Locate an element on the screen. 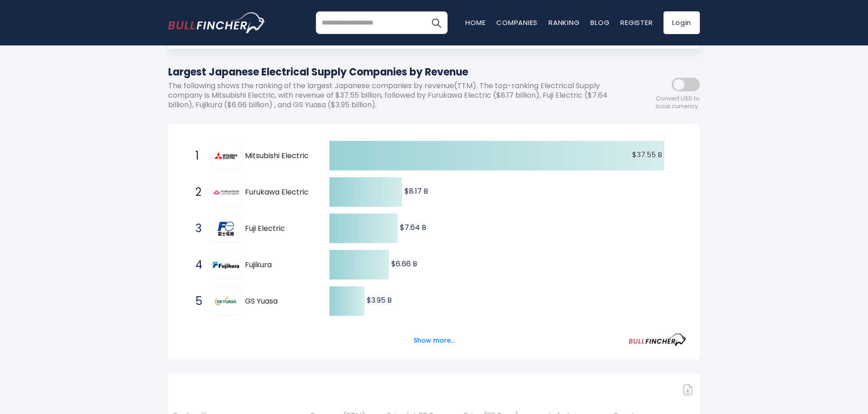  a: Blog is located at coordinates (599, 22).